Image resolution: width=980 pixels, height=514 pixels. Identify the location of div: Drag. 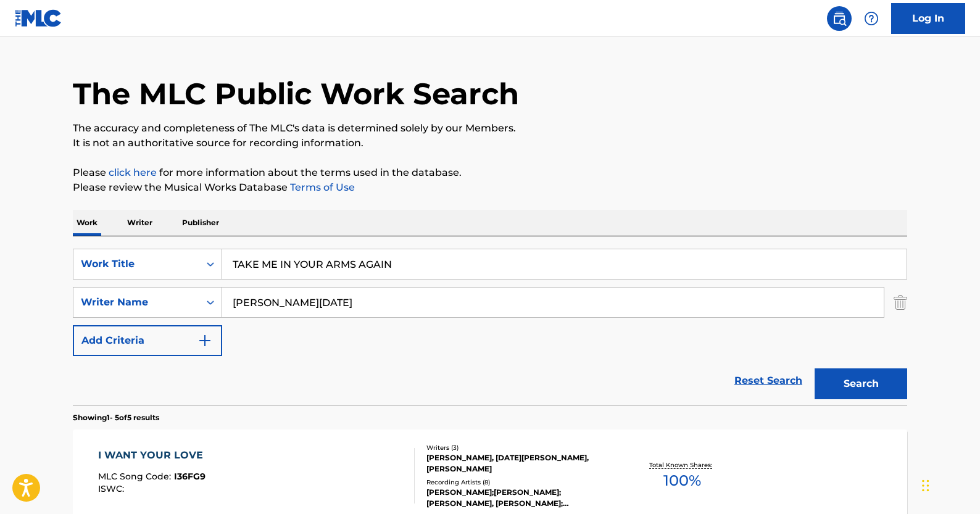
(926, 485).